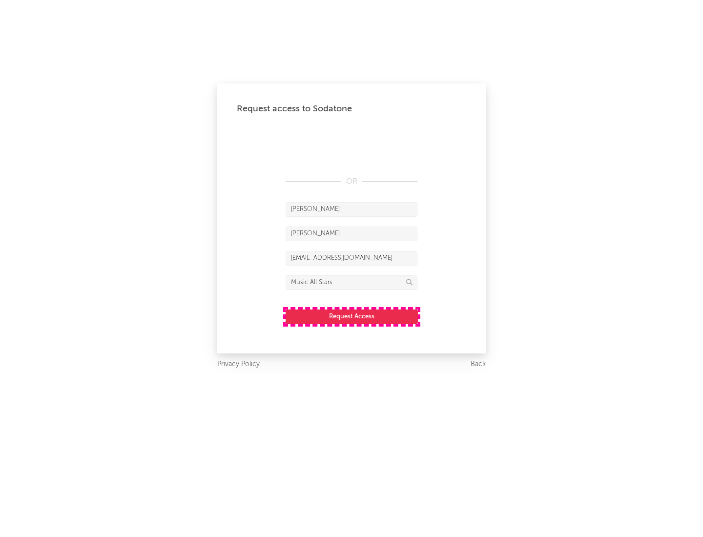  I want to click on div: OR, so click(351, 182).